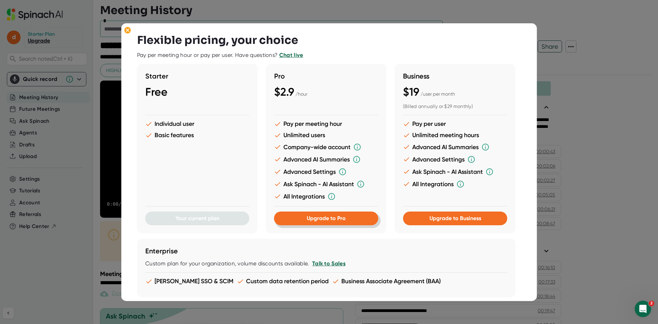 The height and width of the screenshot is (324, 658). What do you see at coordinates (455, 135) in the screenshot?
I see `li: Unlimited meeting hours` at bounding box center [455, 135].